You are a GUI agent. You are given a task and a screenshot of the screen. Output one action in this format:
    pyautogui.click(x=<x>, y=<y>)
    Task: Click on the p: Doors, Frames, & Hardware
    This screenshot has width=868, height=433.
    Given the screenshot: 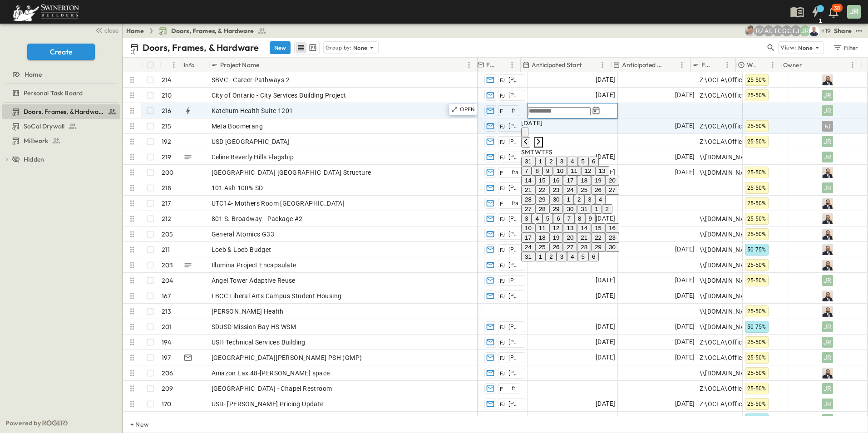 What is the action you would take?
    pyautogui.click(x=201, y=47)
    